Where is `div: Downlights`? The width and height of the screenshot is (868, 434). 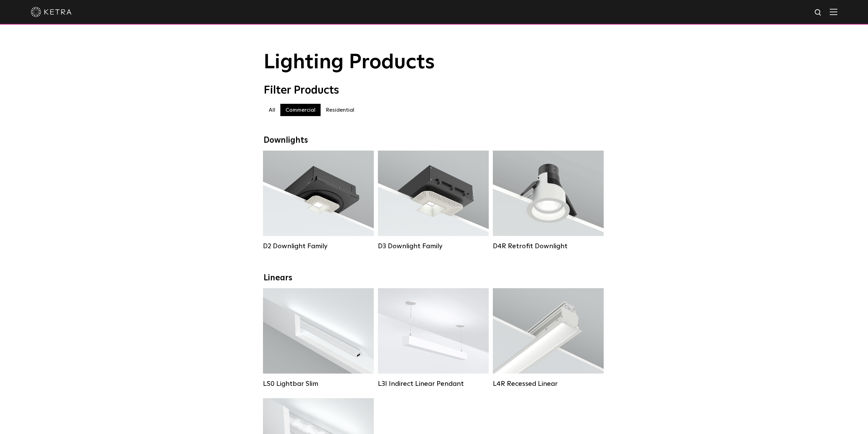 div: Downlights is located at coordinates (434, 140).